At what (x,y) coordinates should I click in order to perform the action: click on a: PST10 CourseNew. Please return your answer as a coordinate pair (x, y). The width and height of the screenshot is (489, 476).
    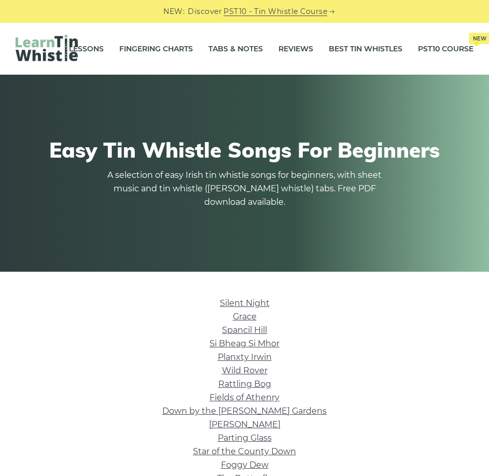
    Looking at the image, I should click on (445, 49).